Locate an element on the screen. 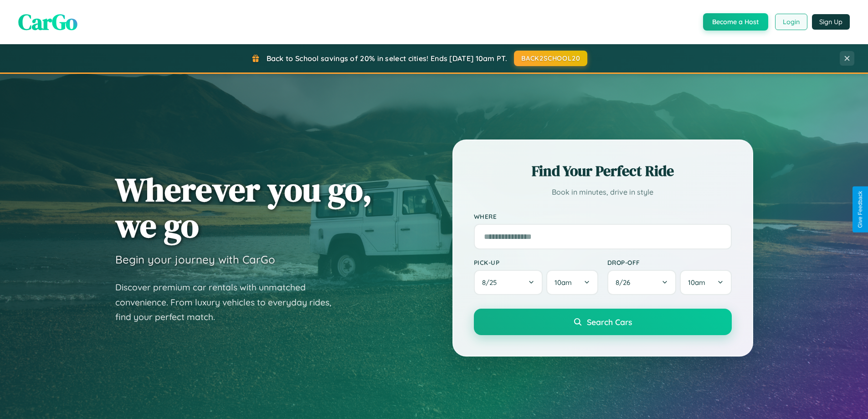 The height and width of the screenshot is (419, 868). label: Where is located at coordinates (603, 216).